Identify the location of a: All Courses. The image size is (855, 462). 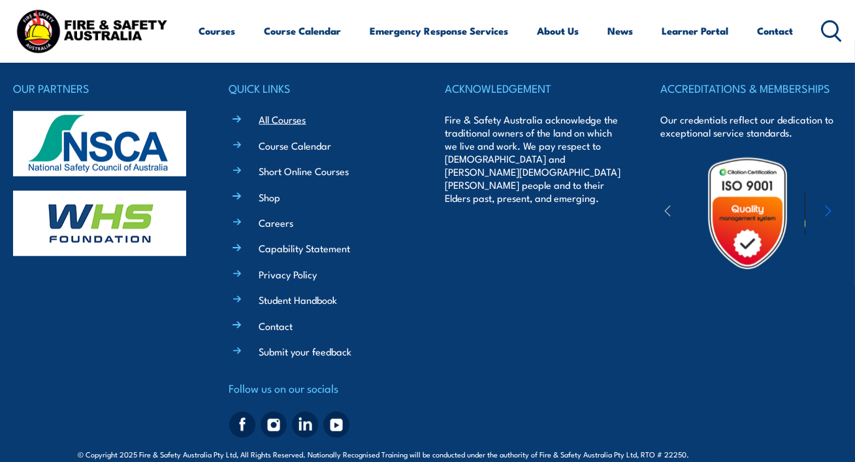
(283, 119).